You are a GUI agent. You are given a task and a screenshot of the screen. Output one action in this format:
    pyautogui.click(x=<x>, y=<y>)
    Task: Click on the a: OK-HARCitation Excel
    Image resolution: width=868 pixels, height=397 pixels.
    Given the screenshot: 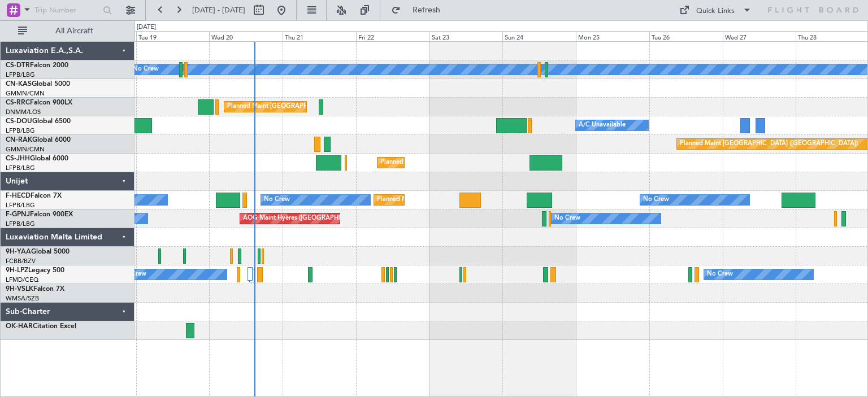 What is the action you would take?
    pyautogui.click(x=40, y=326)
    